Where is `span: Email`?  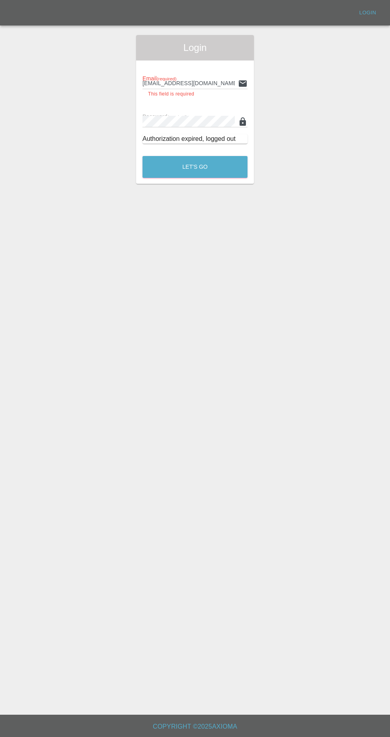 span: Email is located at coordinates (159, 78).